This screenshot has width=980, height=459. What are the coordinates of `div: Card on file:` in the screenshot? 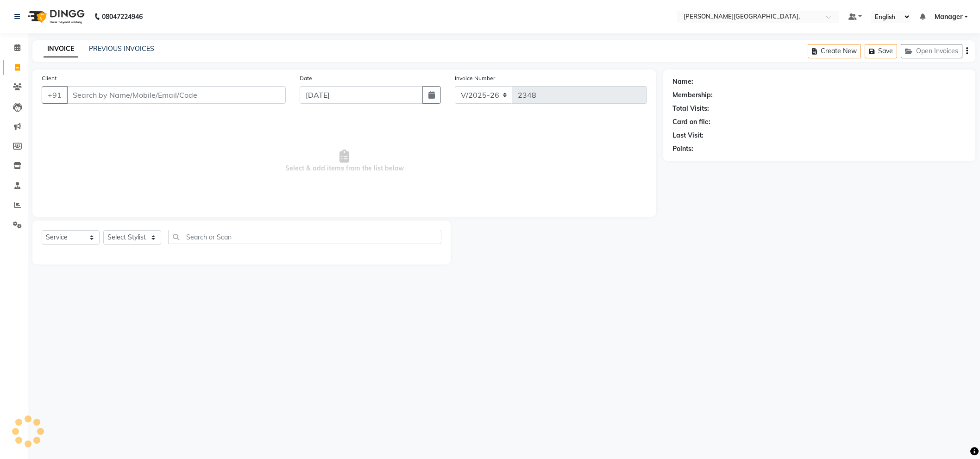 It's located at (691, 122).